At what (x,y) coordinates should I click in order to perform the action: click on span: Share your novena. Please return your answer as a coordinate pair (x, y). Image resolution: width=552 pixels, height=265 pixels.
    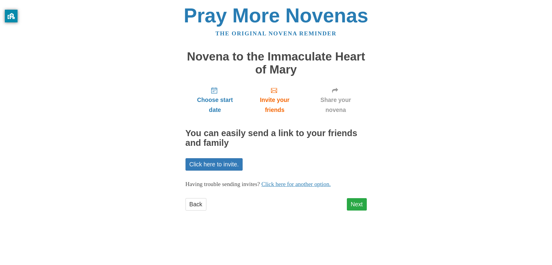
    Looking at the image, I should click on (336, 105).